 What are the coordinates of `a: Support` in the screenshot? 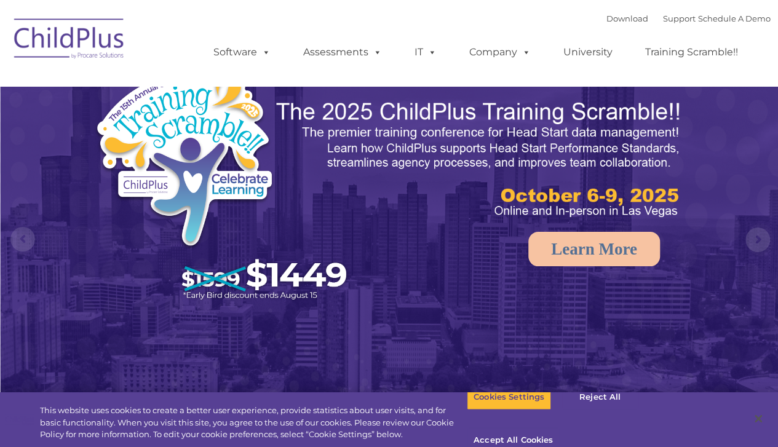 It's located at (679, 18).